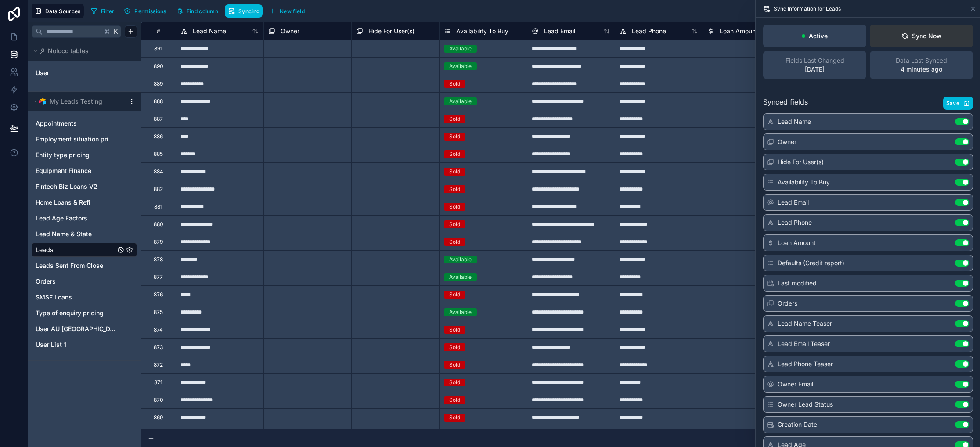 The height and width of the screenshot is (447, 980). Describe the element at coordinates (158, 312) in the screenshot. I see `div: 875` at that location.